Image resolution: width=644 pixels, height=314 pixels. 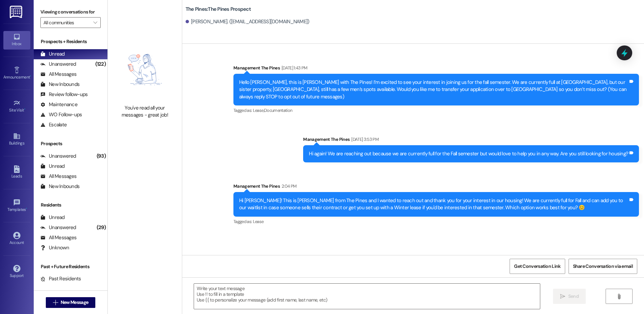 I want to click on a: Site Visit •, so click(x=17, y=106).